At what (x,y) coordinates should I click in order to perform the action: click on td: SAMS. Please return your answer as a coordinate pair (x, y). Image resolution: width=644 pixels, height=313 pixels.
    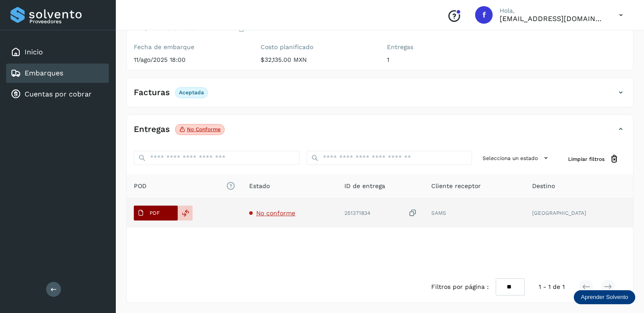
    Looking at the image, I should click on (475, 213).